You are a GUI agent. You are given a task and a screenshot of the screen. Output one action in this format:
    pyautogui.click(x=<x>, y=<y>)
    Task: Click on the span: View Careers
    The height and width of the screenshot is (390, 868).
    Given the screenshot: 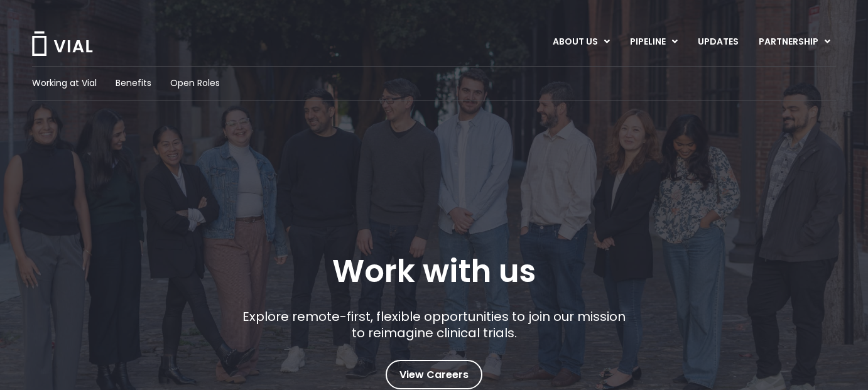 What is the action you would take?
    pyautogui.click(x=434, y=375)
    